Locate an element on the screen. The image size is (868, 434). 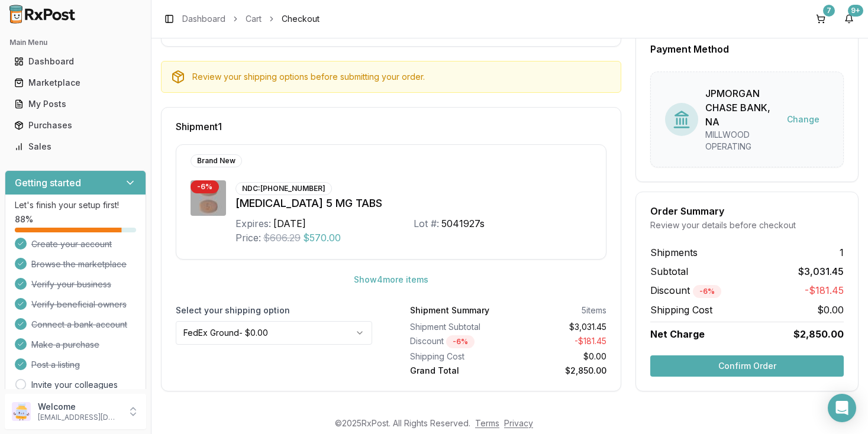
button: Sales is located at coordinates (75, 147).